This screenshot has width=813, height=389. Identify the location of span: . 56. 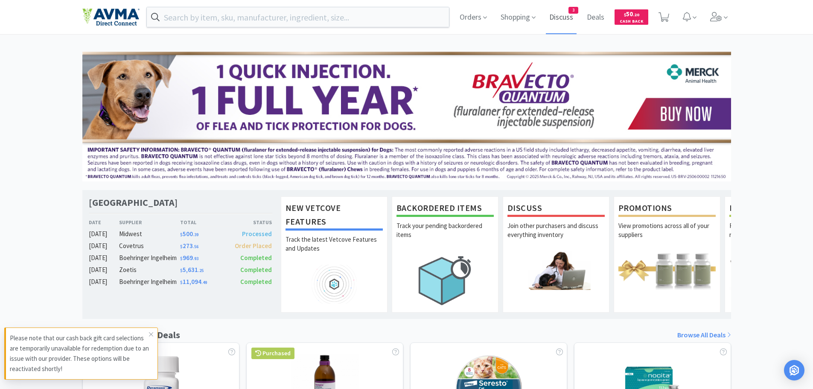
(195, 246).